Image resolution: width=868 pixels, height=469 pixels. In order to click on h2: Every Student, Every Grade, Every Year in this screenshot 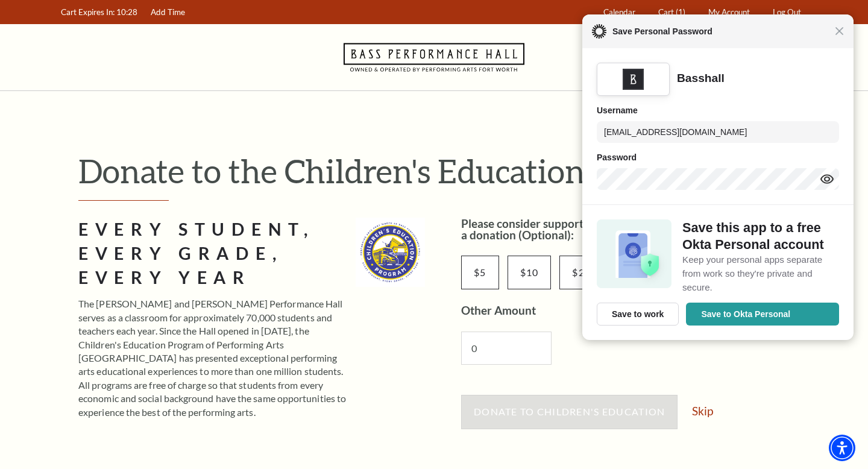, I will do `click(213, 254)`.